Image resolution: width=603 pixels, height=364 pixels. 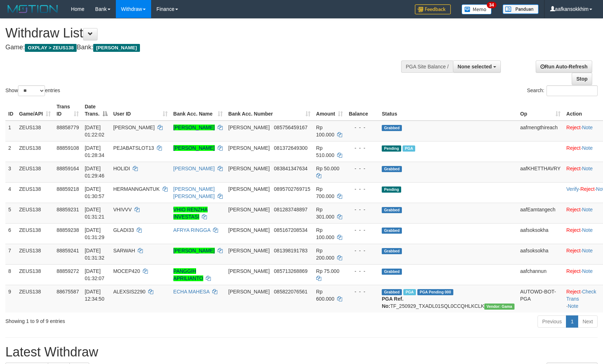 What do you see at coordinates (393, 303) in the screenshot?
I see `b: PGA Ref. No:` at bounding box center [393, 303].